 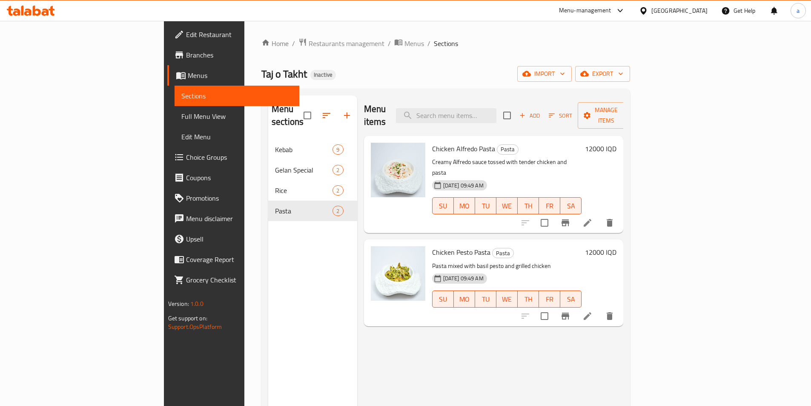 I want to click on span: TH, so click(x=528, y=299).